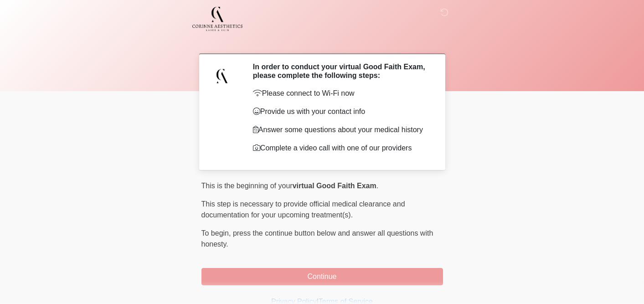  What do you see at coordinates (247, 185) in the screenshot?
I see `span: This is the beginning of your` at bounding box center [247, 185].